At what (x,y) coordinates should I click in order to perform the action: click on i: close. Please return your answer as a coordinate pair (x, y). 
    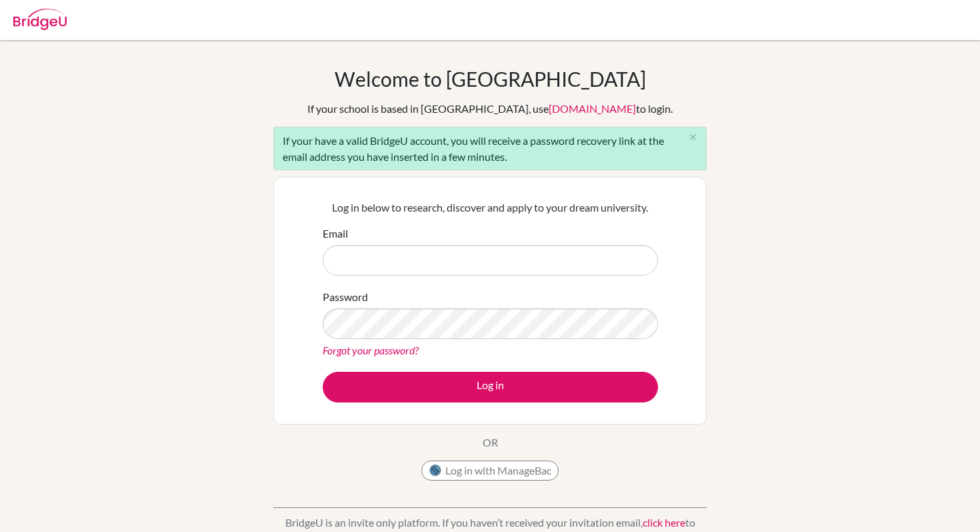
    Looking at the image, I should click on (693, 137).